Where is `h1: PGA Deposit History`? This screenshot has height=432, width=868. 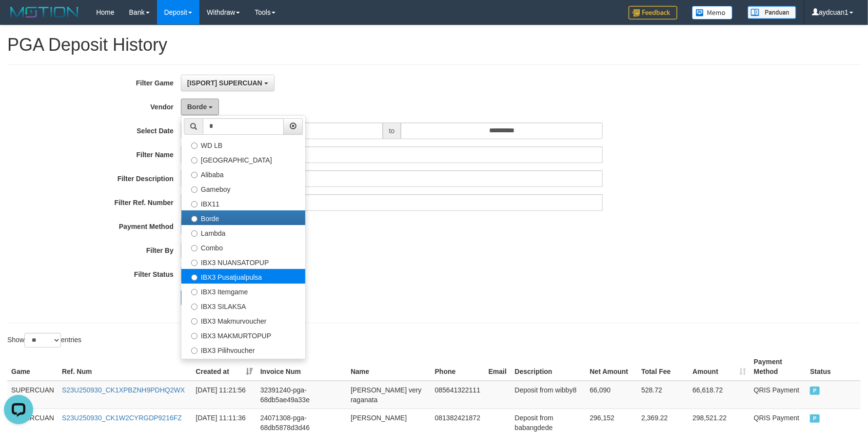
h1: PGA Deposit History is located at coordinates (434, 45).